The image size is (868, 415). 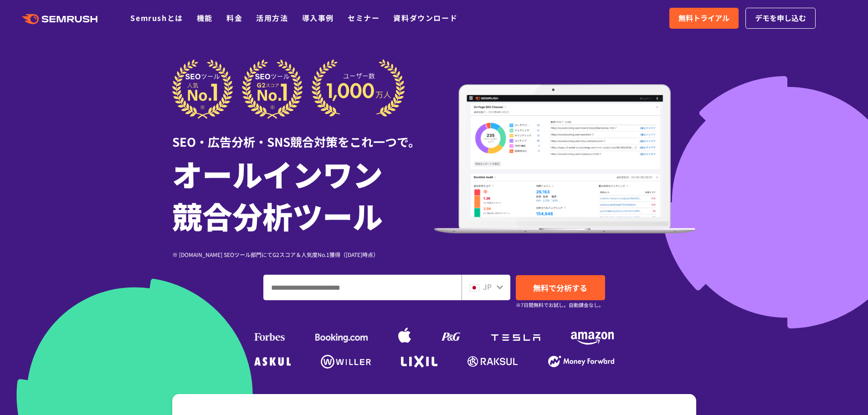 What do you see at coordinates (781, 18) in the screenshot?
I see `a: デモを申し込む` at bounding box center [781, 18].